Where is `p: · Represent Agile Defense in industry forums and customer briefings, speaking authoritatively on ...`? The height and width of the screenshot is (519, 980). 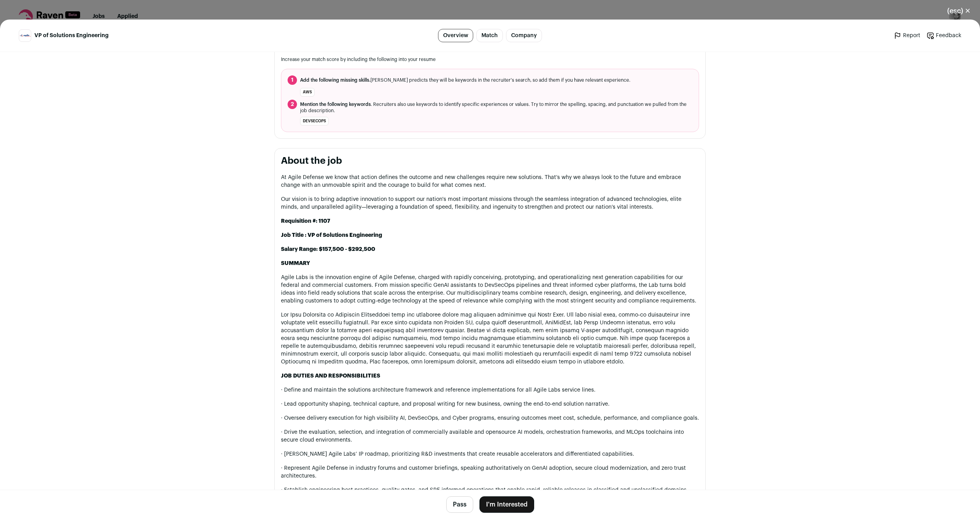 p: · Represent Agile Defense in industry forums and customer briefings, speaking authoritatively on ... is located at coordinates (490, 472).